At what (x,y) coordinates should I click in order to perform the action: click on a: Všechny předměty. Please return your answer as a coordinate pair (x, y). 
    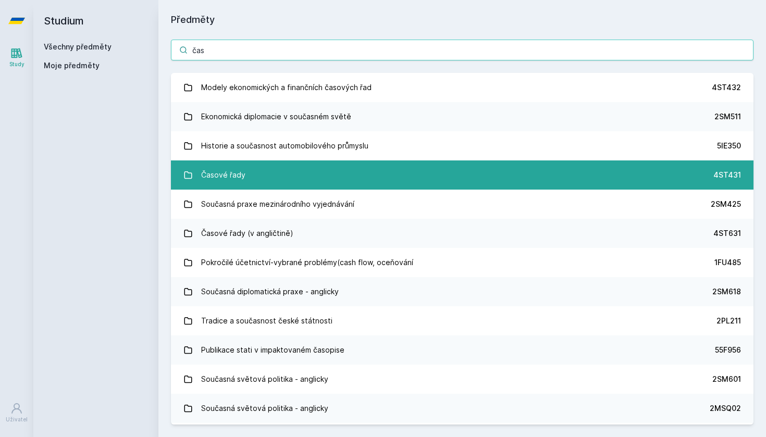
    Looking at the image, I should click on (78, 46).